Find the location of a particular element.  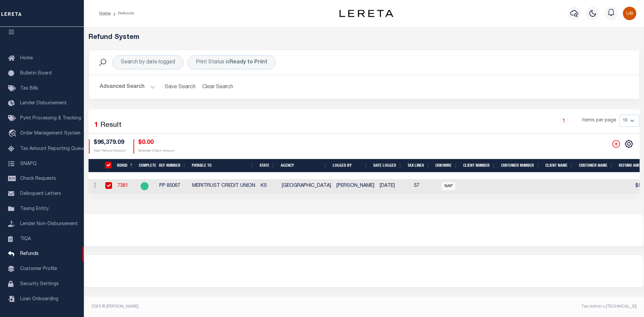

span: NAP is located at coordinates (448, 187).